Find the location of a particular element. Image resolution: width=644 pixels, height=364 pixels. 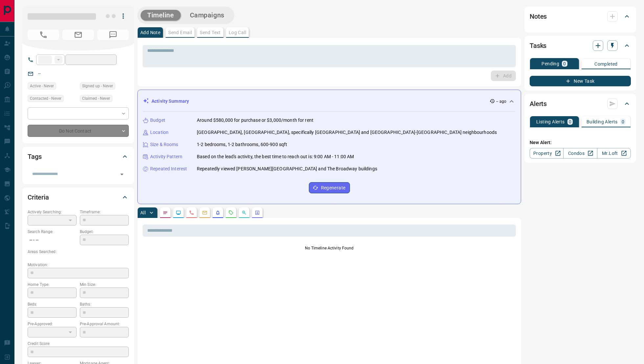

div: Tasks is located at coordinates (580, 46).